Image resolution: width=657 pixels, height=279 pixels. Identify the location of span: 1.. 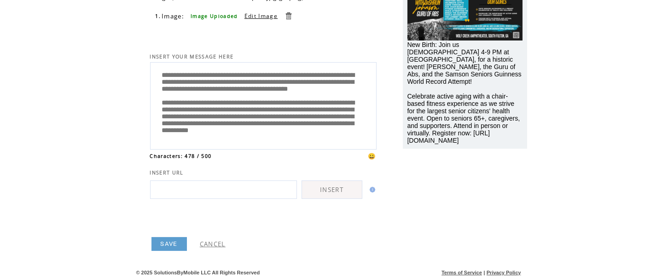
(158, 16).